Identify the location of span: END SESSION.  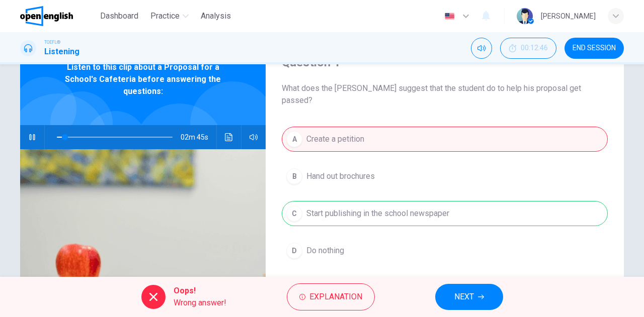
(594, 48).